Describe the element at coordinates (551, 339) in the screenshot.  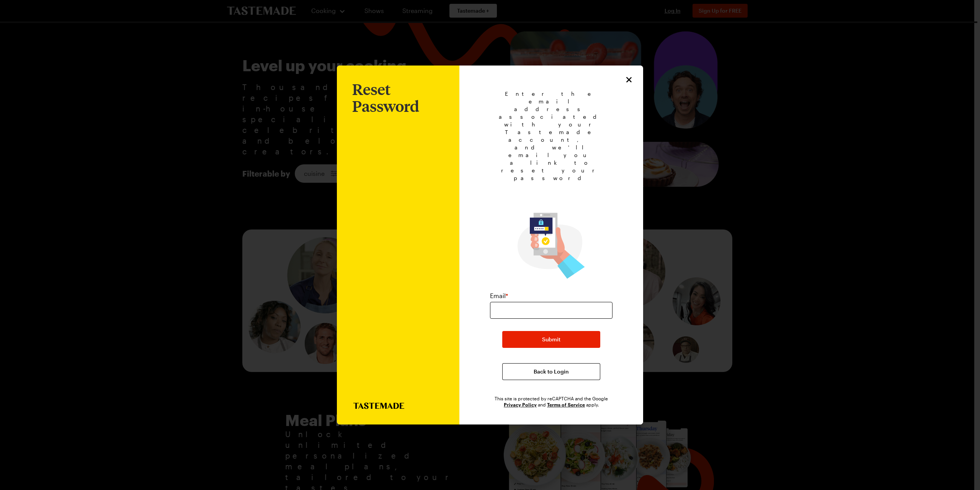
I see `button: Submit` at that location.